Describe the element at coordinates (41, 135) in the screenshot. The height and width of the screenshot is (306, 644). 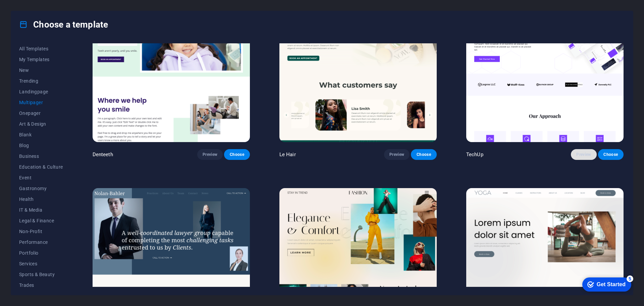
I see `span: Blank` at that location.